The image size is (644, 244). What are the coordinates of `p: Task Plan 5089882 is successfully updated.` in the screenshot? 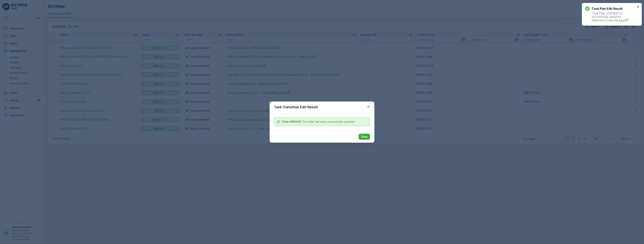 It's located at (610, 17).